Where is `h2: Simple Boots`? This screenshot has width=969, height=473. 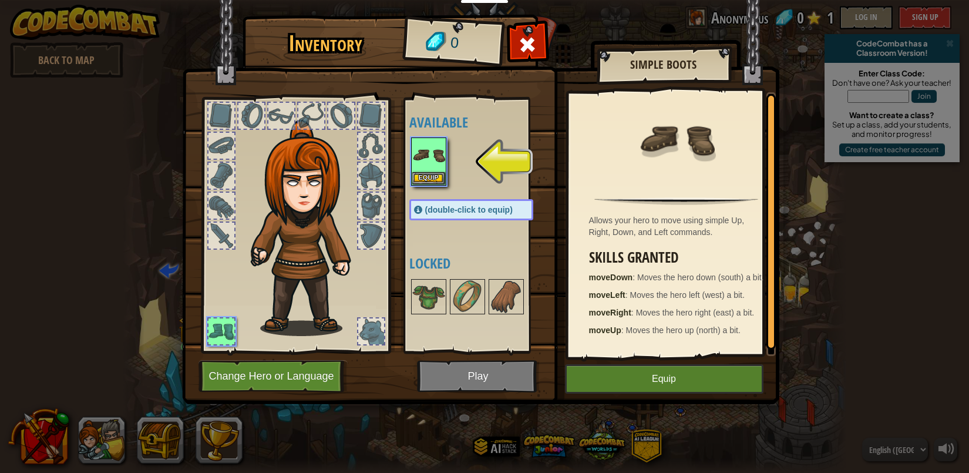 h2: Simple Boots is located at coordinates (664, 65).